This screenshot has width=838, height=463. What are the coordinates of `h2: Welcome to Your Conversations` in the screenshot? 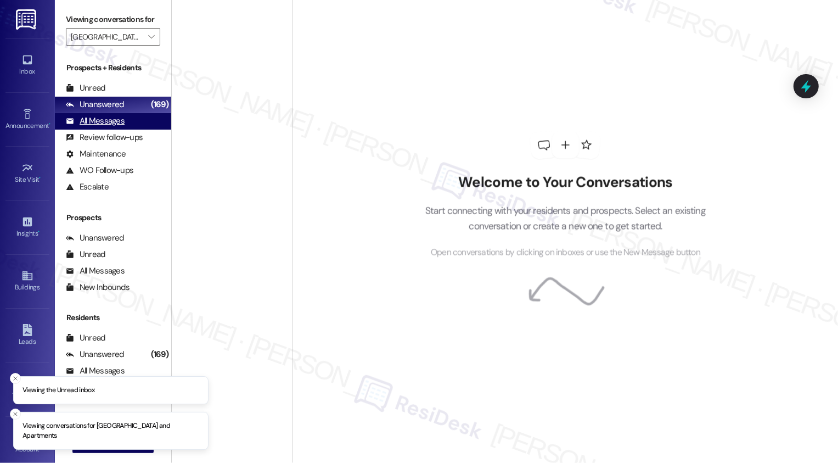 It's located at (565, 183).